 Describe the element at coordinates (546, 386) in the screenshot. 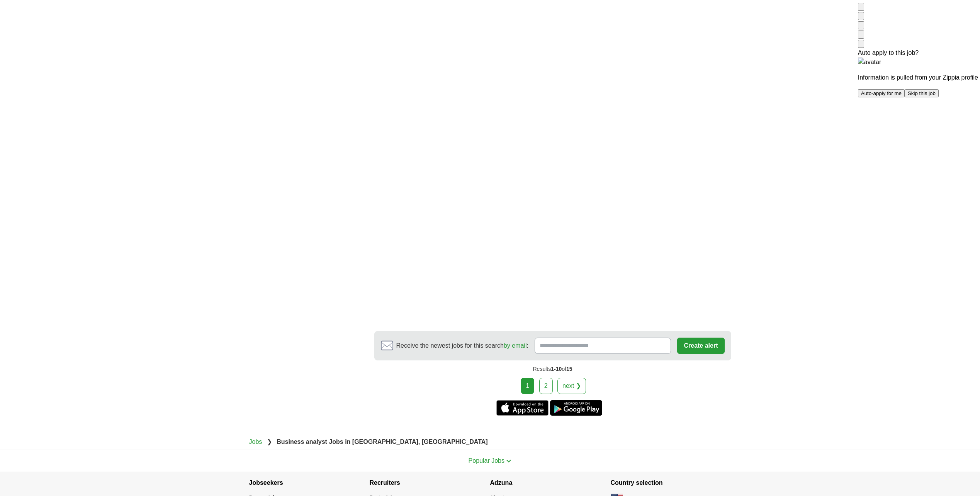

I see `a: 2` at that location.